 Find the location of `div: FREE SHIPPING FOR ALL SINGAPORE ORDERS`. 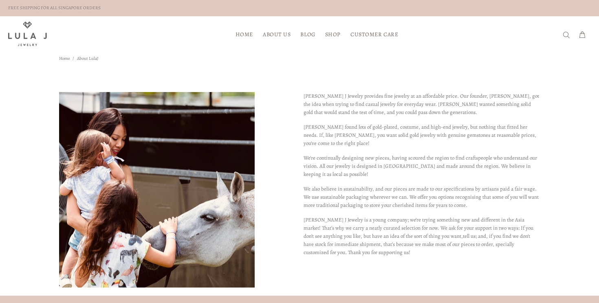

div: FREE SHIPPING FOR ALL SINGAPORE ORDERS is located at coordinates (54, 8).